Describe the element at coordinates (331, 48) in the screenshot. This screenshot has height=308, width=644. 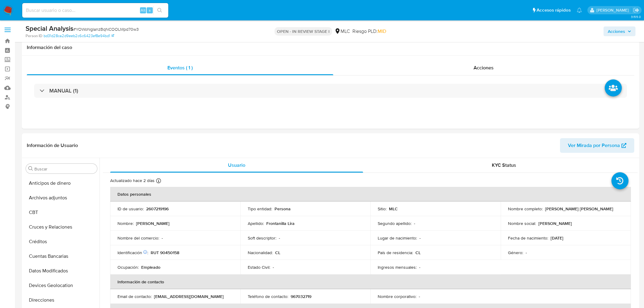
I see `h1: Información del caso` at that location.